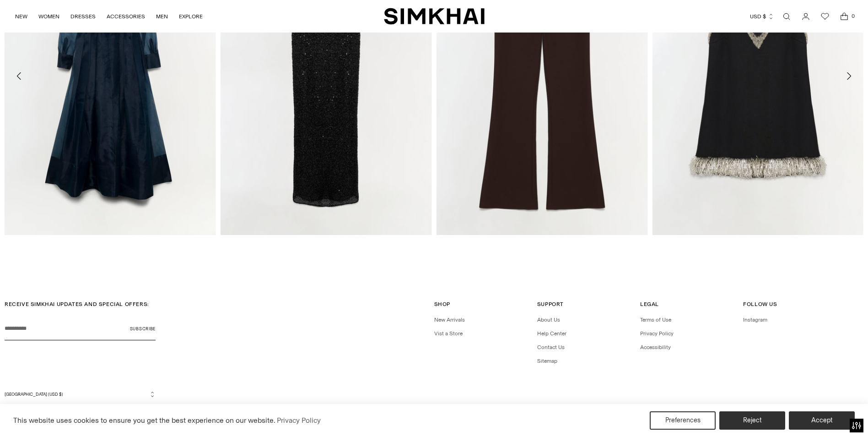 The height and width of the screenshot is (437, 868). Describe the element at coordinates (19, 76) in the screenshot. I see `button: Move to previous carousel slide` at that location.